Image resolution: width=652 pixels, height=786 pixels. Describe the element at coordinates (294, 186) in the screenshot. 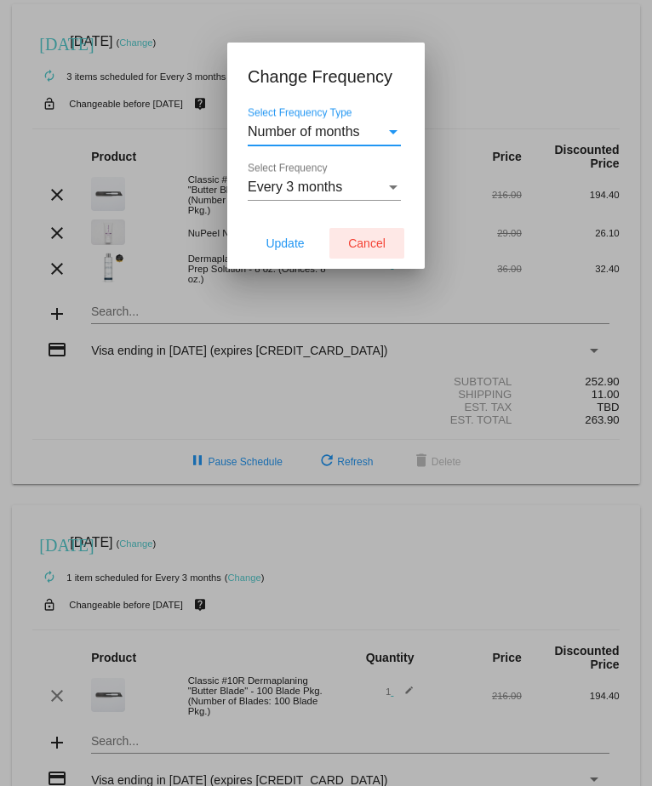

I see `span: Every 3 months` at that location.